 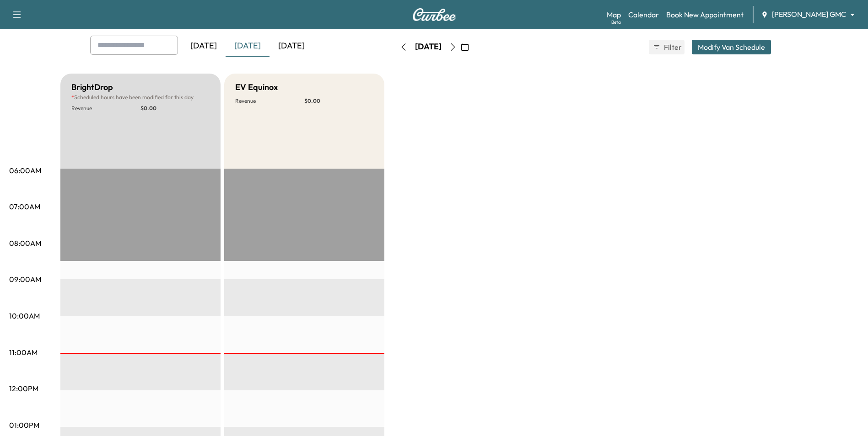 I want to click on h5: EV Equinox, so click(x=256, y=87).